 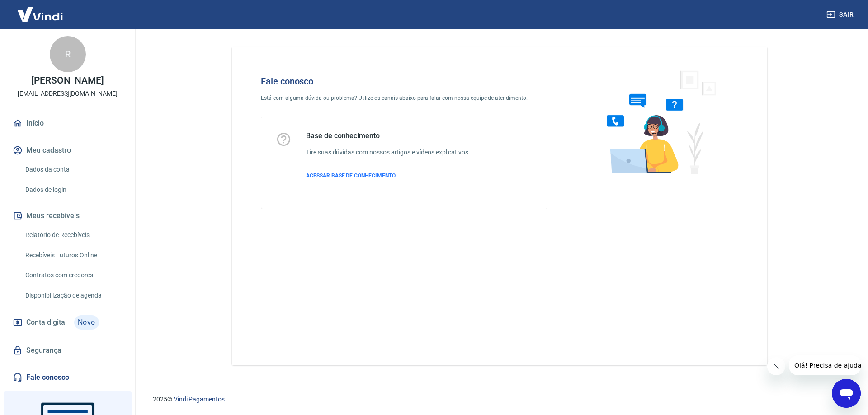 What do you see at coordinates (67, 216) in the screenshot?
I see `button: Meus recebíveis` at bounding box center [67, 216].